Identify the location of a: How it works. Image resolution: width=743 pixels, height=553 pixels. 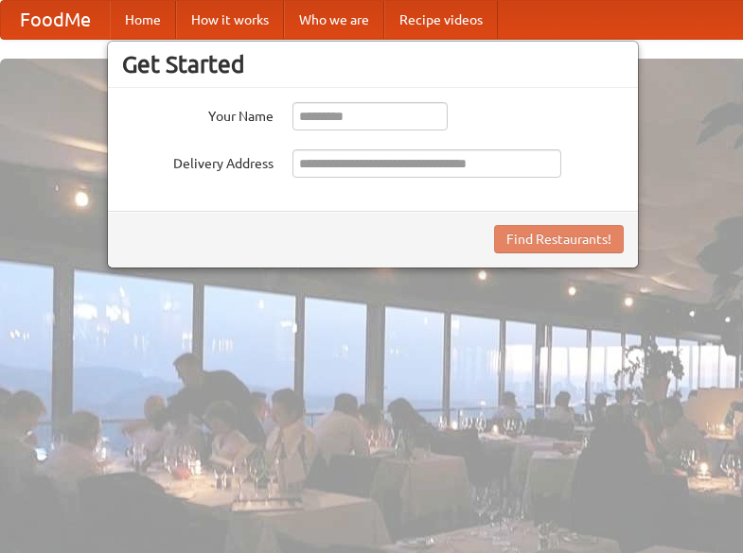
(230, 20).